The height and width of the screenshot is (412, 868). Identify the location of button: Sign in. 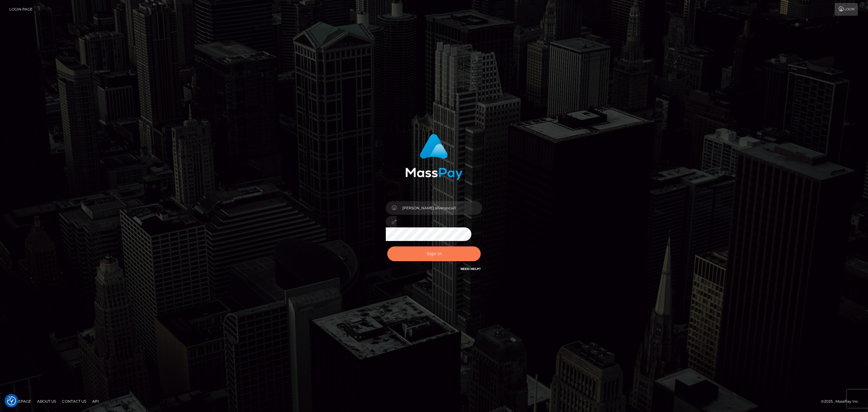
(434, 254).